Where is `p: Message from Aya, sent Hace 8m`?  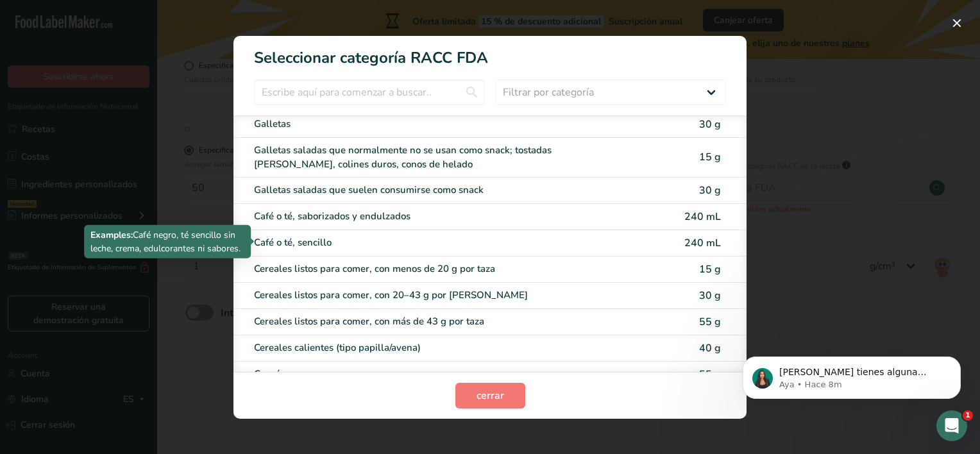 p: Message from Aya, sent Hace 8m is located at coordinates (139, 55).